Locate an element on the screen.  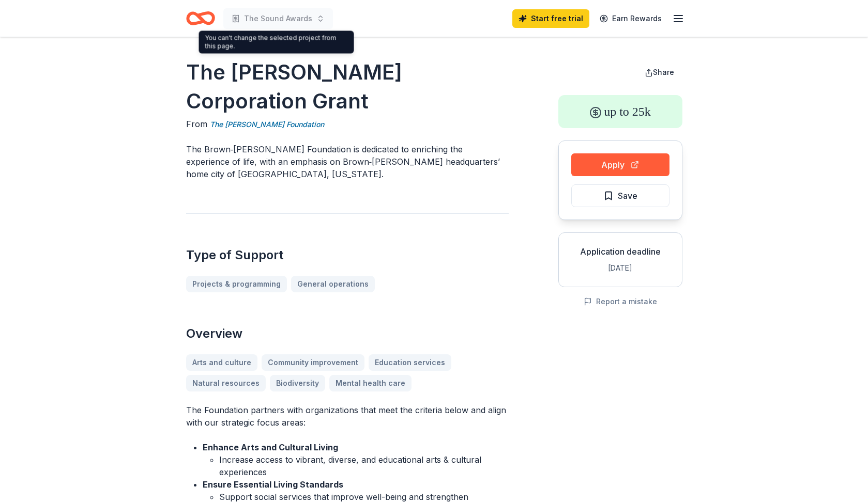
div: From is located at coordinates (348, 124).